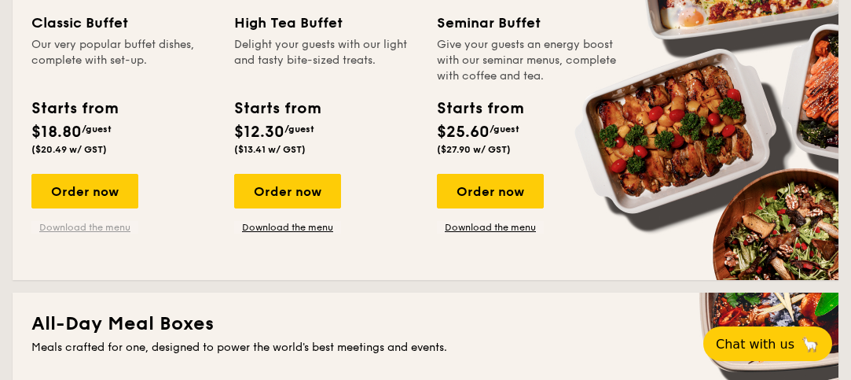  I want to click on span: $25.60, so click(463, 132).